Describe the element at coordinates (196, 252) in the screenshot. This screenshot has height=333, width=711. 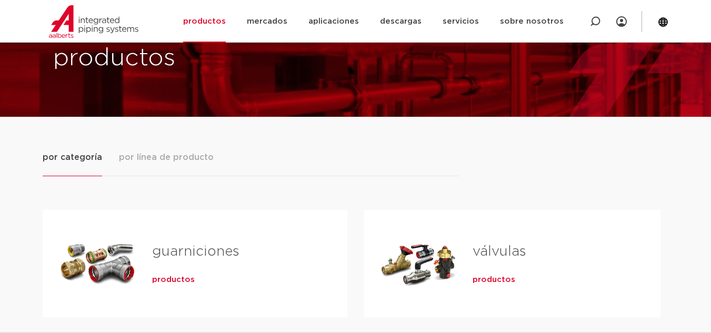
I see `font: guarniciones` at that location.